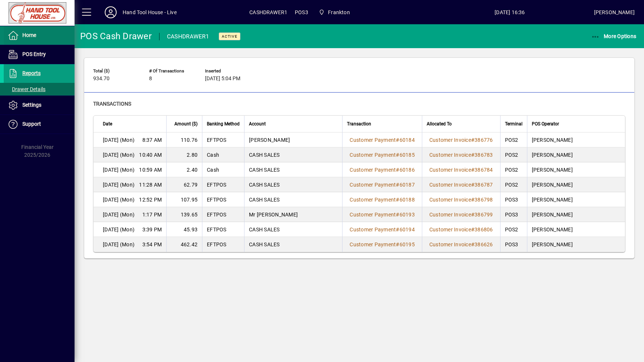 This screenshot has height=362, width=644. Describe the element at coordinates (407, 155) in the screenshot. I see `span: 60185` at that location.